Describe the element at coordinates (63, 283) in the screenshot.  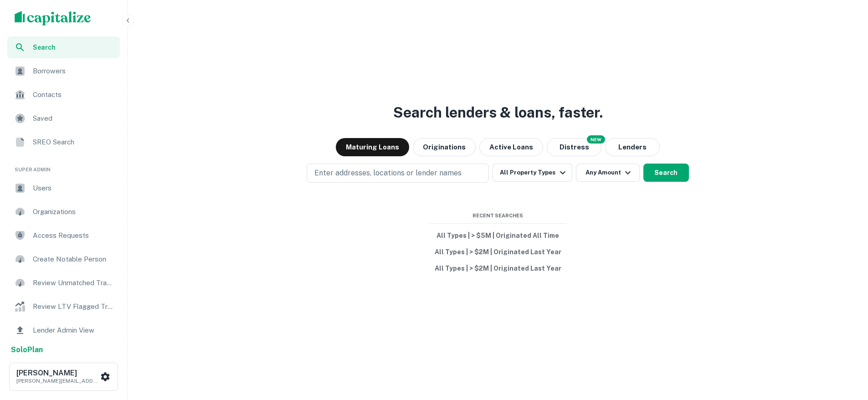
I see `div: Review Unmatched Transactions` at that location.